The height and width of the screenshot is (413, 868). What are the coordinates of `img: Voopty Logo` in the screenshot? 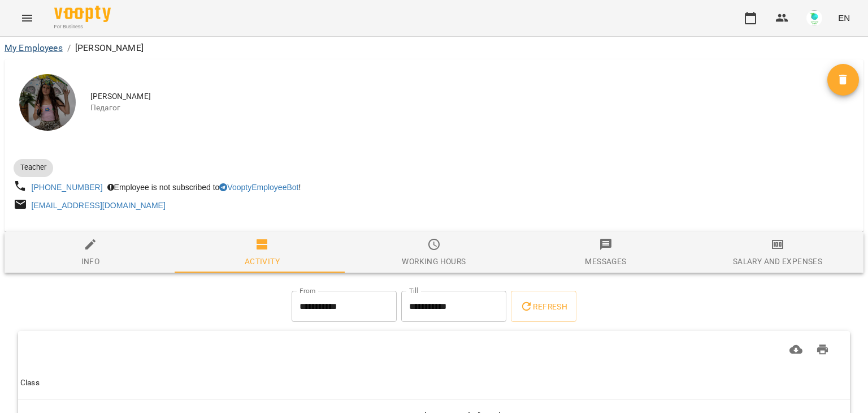 It's located at (82, 14).